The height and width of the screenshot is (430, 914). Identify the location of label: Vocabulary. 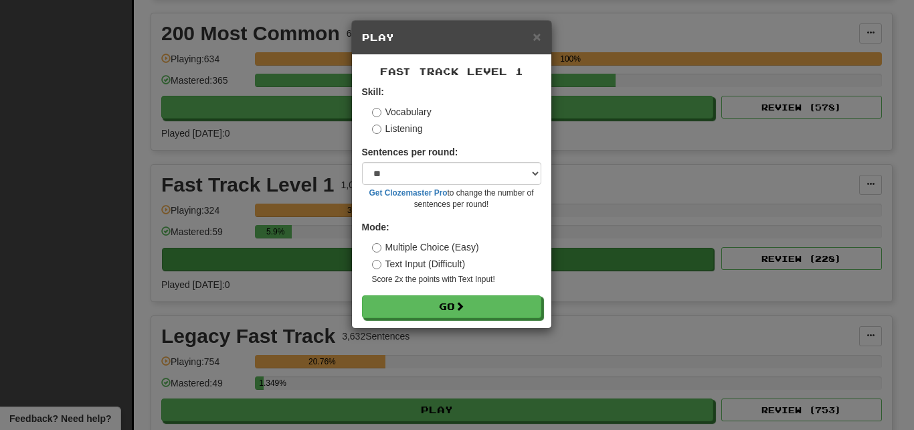
(401, 112).